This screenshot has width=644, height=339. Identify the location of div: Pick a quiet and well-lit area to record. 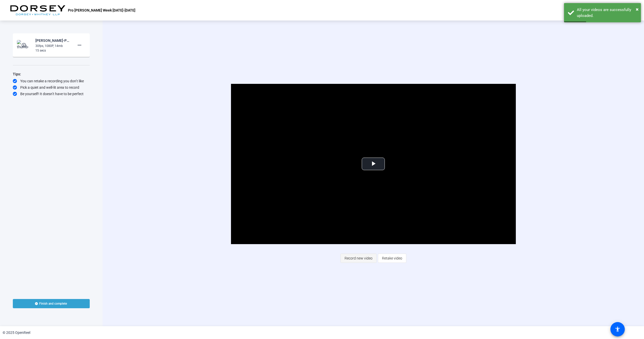
(51, 87).